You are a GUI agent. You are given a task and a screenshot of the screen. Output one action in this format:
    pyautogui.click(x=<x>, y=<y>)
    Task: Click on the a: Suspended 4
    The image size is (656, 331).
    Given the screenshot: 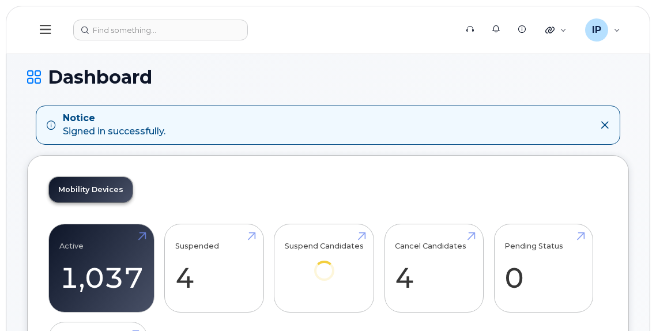 What is the action you would take?
    pyautogui.click(x=214, y=268)
    